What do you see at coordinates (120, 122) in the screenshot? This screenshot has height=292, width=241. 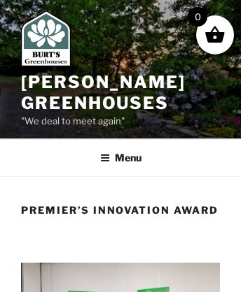 I see `p: "We deal to meet again"` at bounding box center [120, 122].